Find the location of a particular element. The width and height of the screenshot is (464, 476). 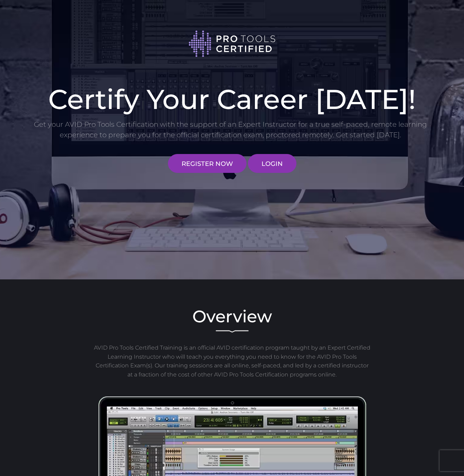

p: Get your AVID Pro Tools Certification with the support of an Expert Instructor for a true self-pa... is located at coordinates (230, 130).